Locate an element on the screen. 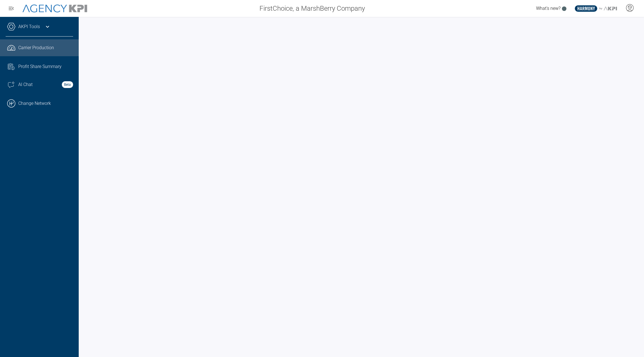 The width and height of the screenshot is (644, 357). span: Carrier Production is located at coordinates (36, 48).